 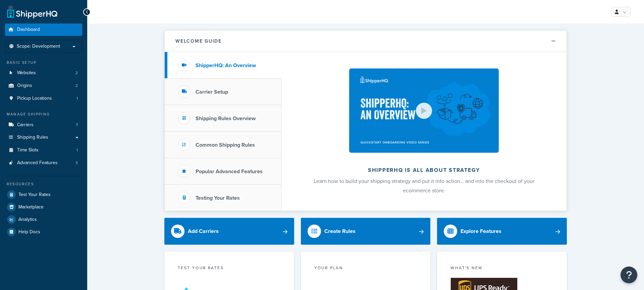 What do you see at coordinates (229, 269) in the screenshot?
I see `div: Test your rates` at bounding box center [229, 269].